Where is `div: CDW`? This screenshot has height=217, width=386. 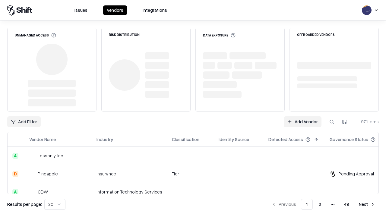
div: CDW is located at coordinates (43, 192).